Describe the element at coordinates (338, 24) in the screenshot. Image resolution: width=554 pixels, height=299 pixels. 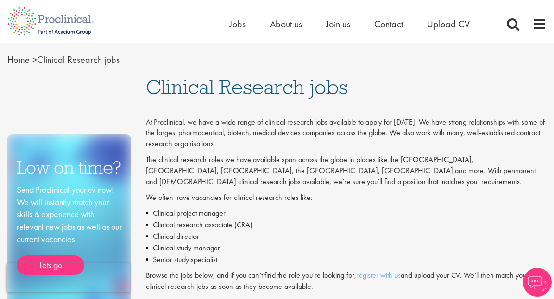
I see `span: Join us` at that location.